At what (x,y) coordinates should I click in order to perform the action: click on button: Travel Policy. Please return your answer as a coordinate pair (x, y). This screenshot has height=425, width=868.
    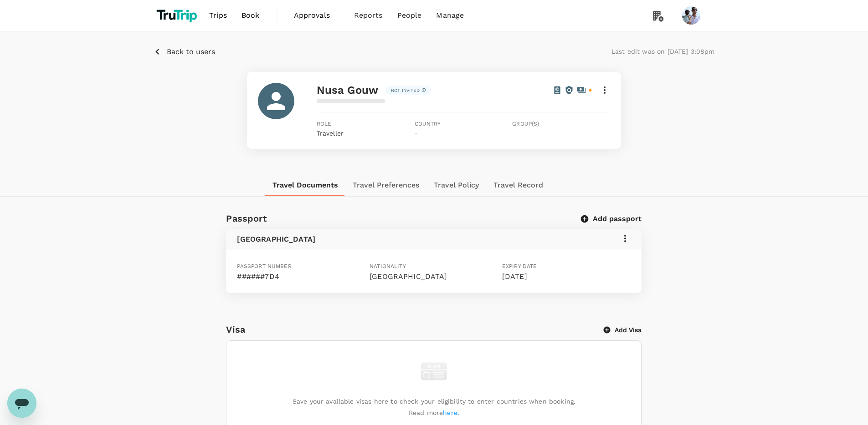
    Looking at the image, I should click on (456, 185).